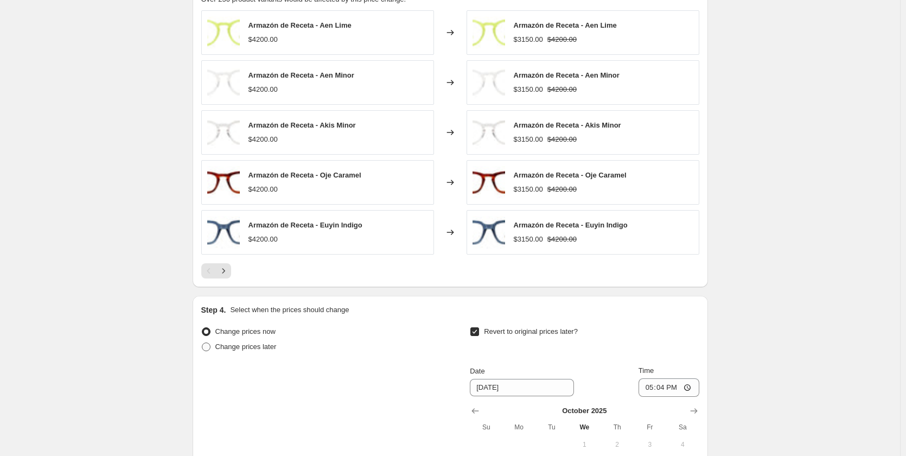 The height and width of the screenshot is (456, 906). Describe the element at coordinates (475, 411) in the screenshot. I see `button: Show previous month, September 2025` at that location.